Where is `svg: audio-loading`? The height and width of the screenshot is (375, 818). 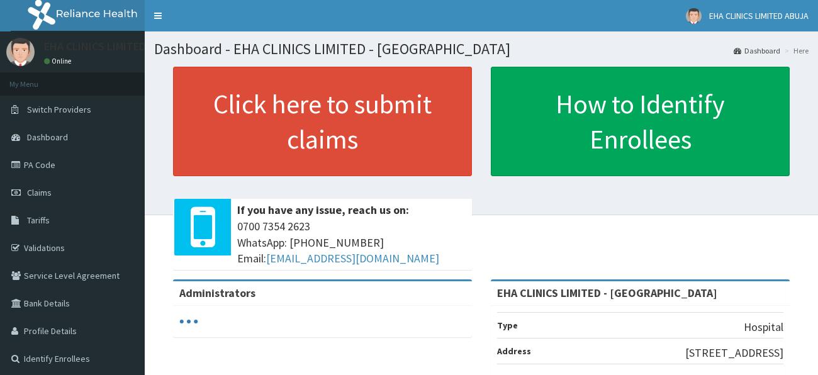
svg: audio-loading is located at coordinates (189, 321).